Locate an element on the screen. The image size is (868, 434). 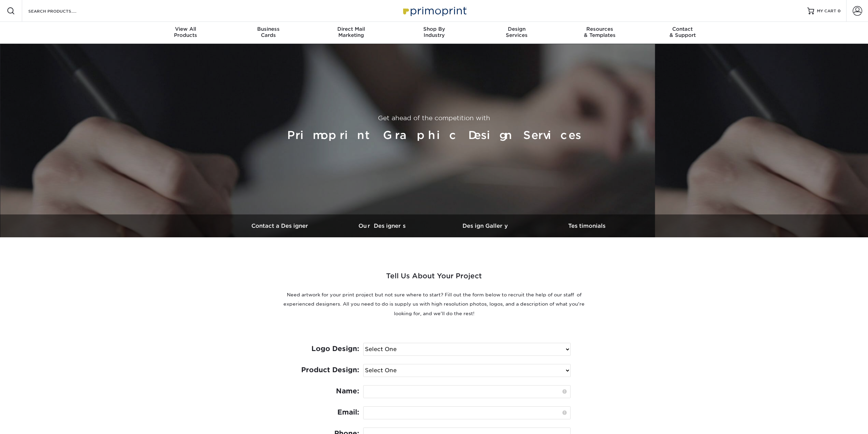
span: Direct Mail is located at coordinates (351, 29).